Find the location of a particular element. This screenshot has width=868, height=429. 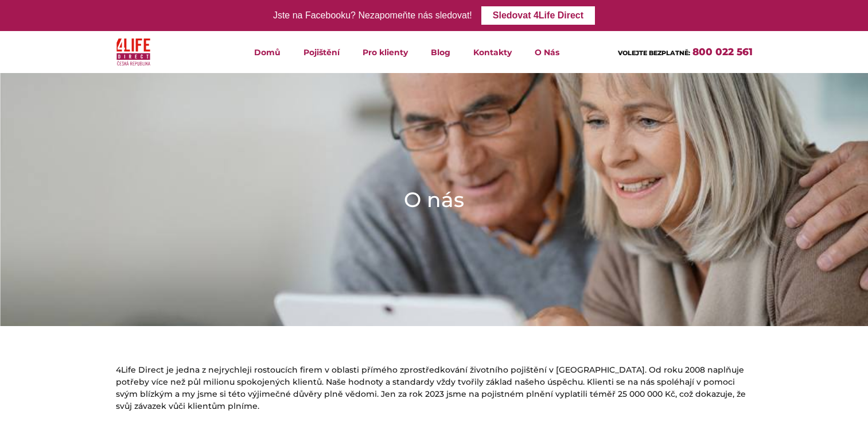

a: Domů is located at coordinates (268, 52).